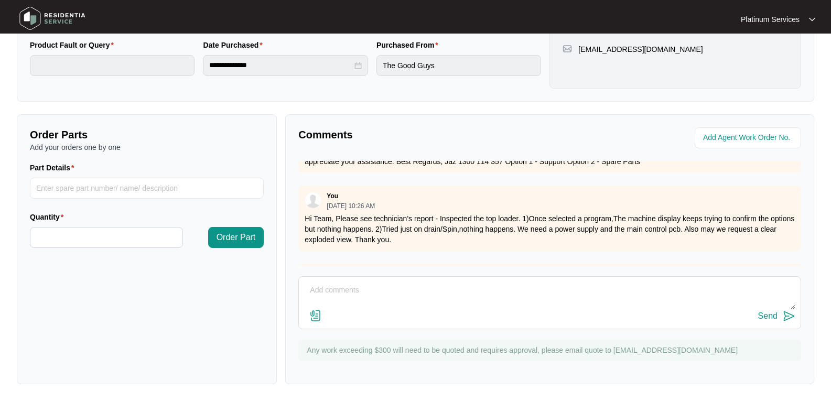 This screenshot has height=401, width=831. I want to click on input: Part Details, so click(147, 188).